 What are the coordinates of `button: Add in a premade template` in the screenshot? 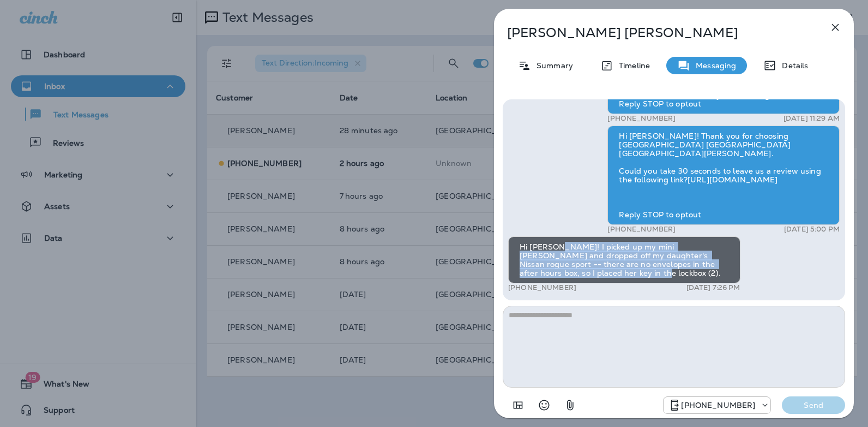 It's located at (518, 405).